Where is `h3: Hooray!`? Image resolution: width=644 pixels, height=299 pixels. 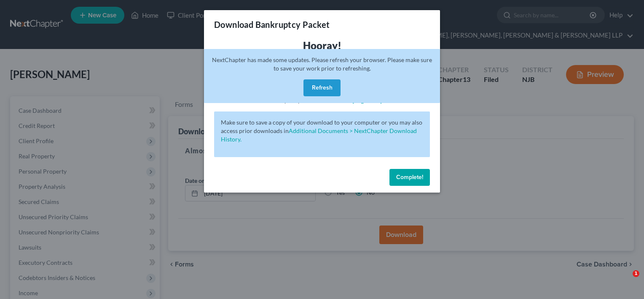
h3: Hooray! is located at coordinates (322, 46).